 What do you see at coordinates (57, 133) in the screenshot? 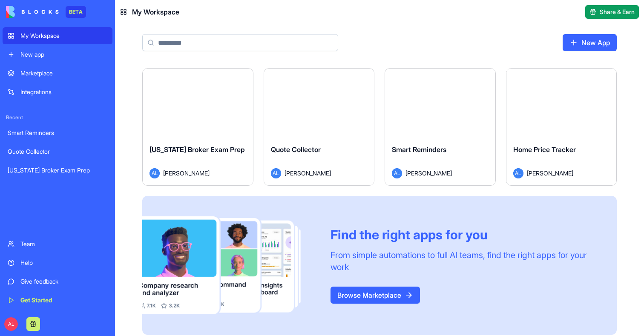
I see `a: Smart Reminders` at bounding box center [57, 133].